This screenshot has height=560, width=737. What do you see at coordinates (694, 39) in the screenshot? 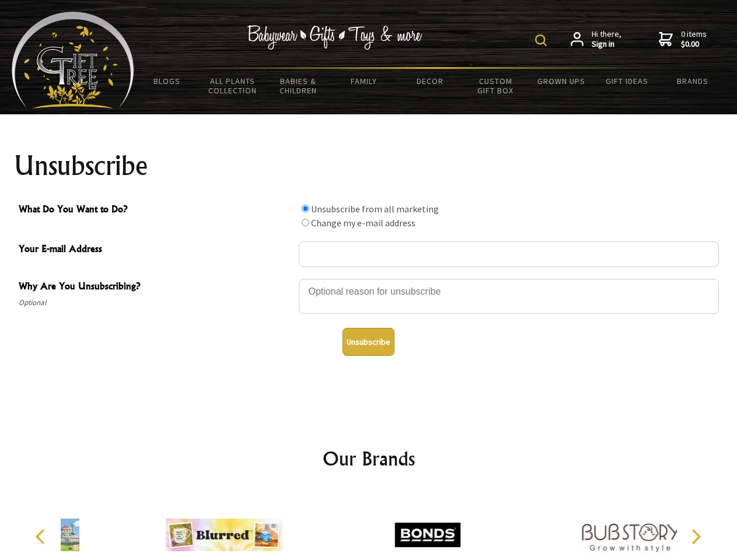
I see `span: 0 items` at bounding box center [694, 39].